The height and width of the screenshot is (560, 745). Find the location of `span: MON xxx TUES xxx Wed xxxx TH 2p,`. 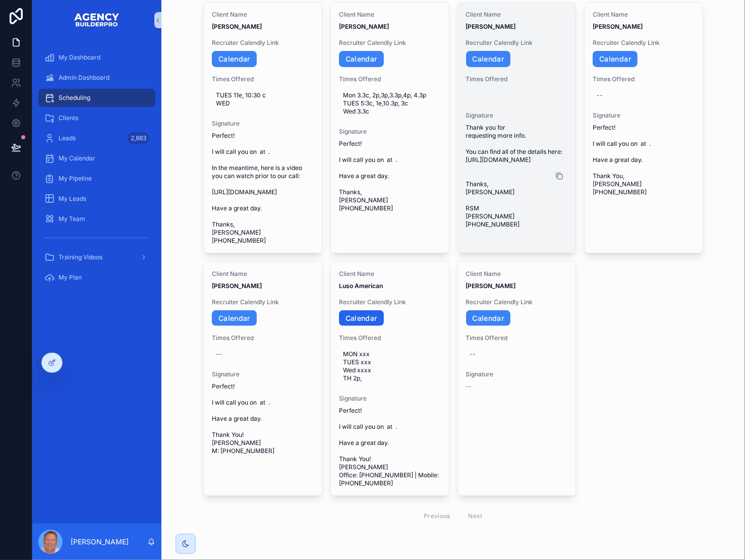

span: MON xxx TUES xxx Wed xxxx TH 2p, is located at coordinates (390, 366).